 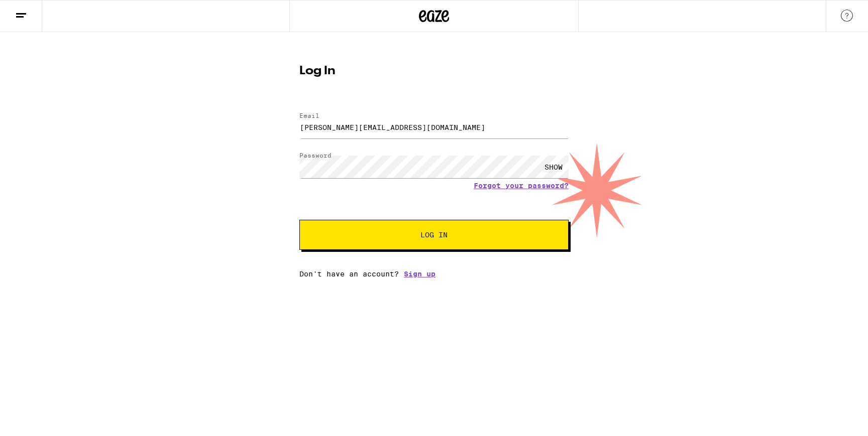 I want to click on label: Email, so click(x=309, y=116).